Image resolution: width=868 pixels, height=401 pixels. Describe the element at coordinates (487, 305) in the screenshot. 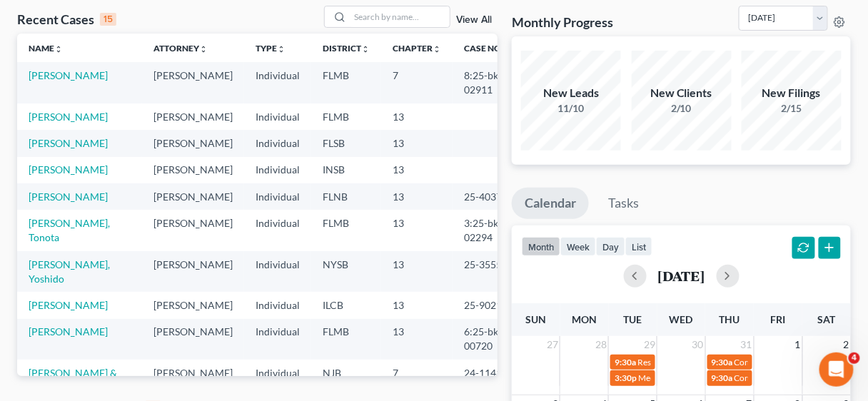

I see `td: 25-90214` at that location.